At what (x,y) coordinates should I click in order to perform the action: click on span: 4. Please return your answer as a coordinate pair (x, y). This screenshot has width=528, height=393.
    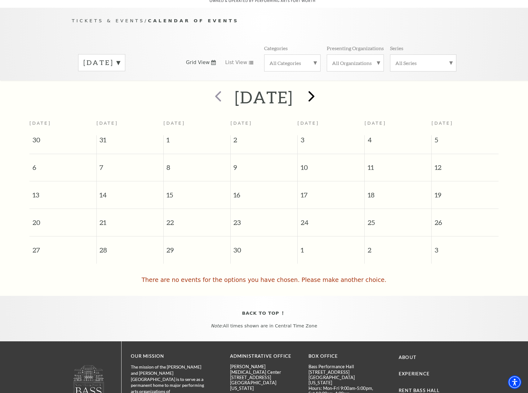
    Looking at the image, I should click on (398, 142).